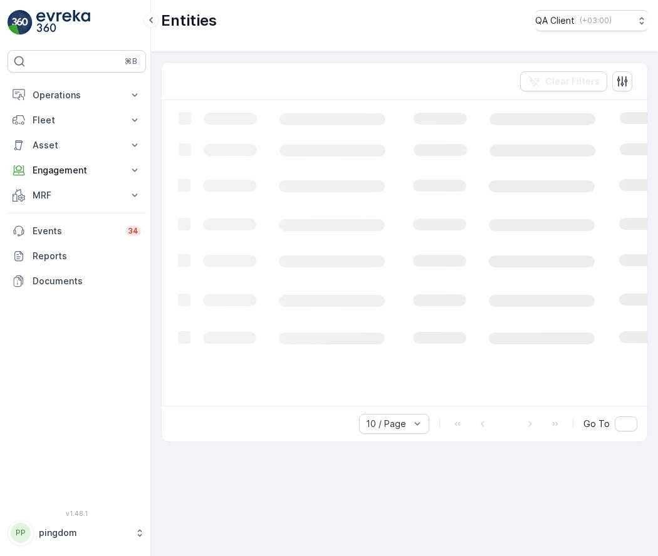  I want to click on p: 34, so click(133, 231).